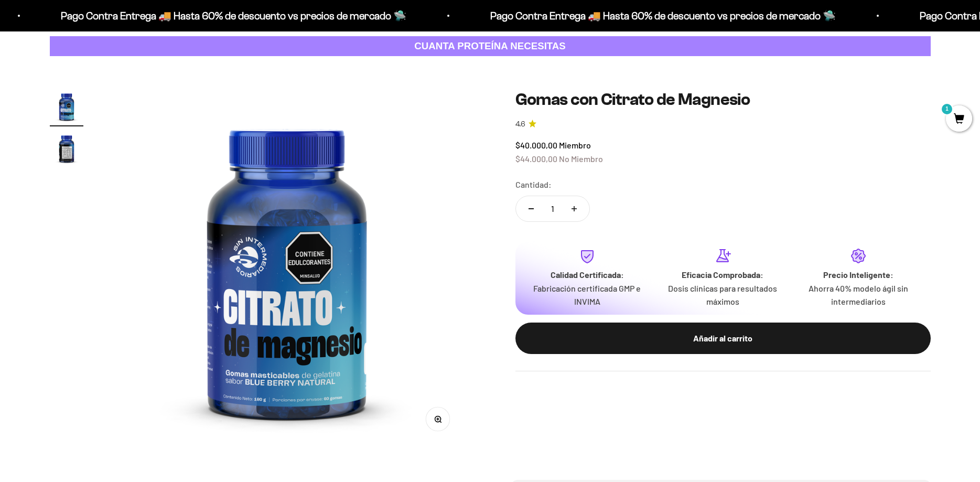 Image resolution: width=980 pixels, height=482 pixels. I want to click on strong: Precio Inteligente:, so click(859, 274).